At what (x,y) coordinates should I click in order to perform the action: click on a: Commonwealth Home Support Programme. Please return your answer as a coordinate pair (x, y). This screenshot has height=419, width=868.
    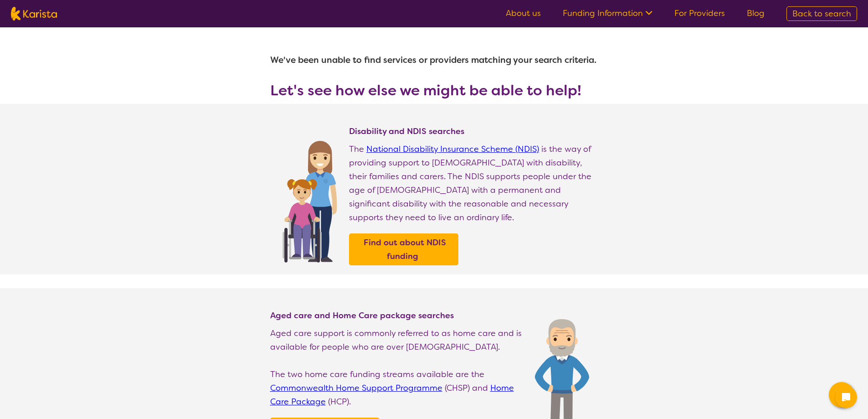
    Looking at the image, I should click on (356, 388).